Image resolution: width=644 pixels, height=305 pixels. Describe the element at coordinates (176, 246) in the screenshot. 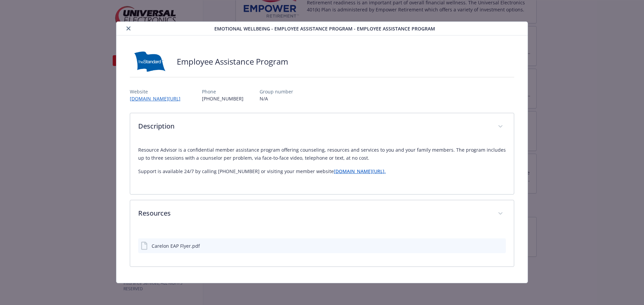

I see `div: Carelon EAP Flyer.pdf` at that location.